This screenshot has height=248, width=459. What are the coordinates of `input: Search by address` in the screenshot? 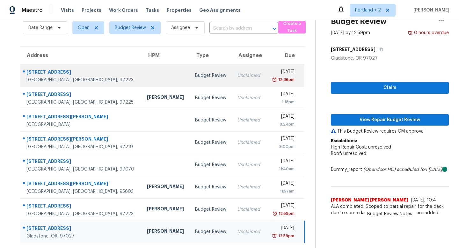 It's located at (235, 28).